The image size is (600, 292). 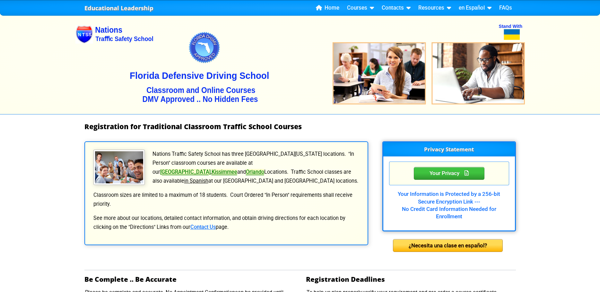 What do you see at coordinates (449, 150) in the screenshot?
I see `h3: Privacy Statement` at bounding box center [449, 150].